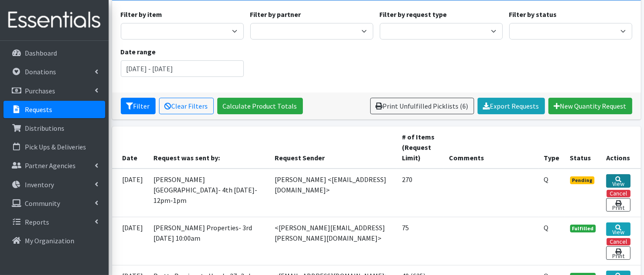  I want to click on label: Filter by request type, so click(413, 14).